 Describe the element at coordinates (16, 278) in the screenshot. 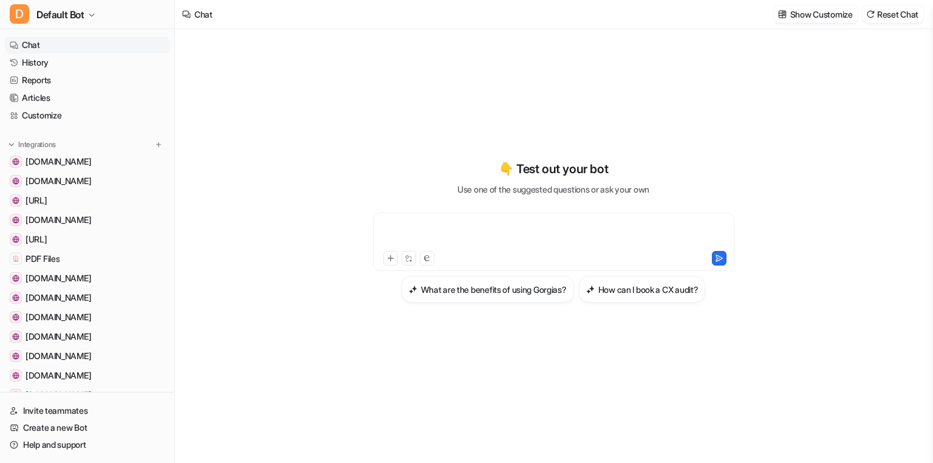

I see `img: meet.google.com` at that location.